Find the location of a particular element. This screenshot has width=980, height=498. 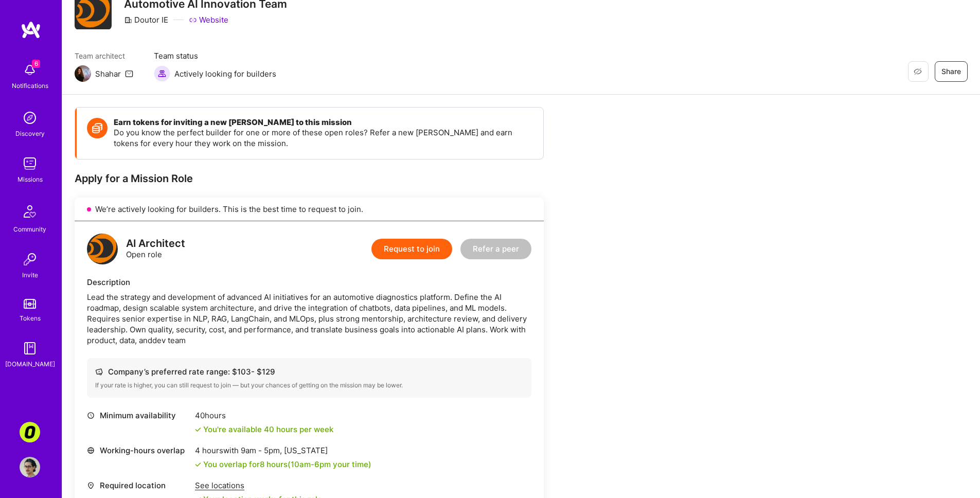

div: Community is located at coordinates (30, 229).